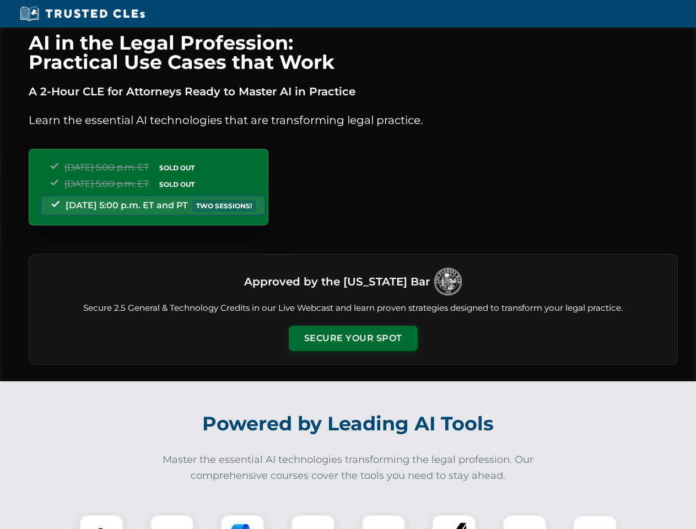 The height and width of the screenshot is (529, 696). What do you see at coordinates (353, 92) in the screenshot?
I see `p: A 2-Hour CLE for Attorneys Ready to Master AI in Practice` at bounding box center [353, 92].